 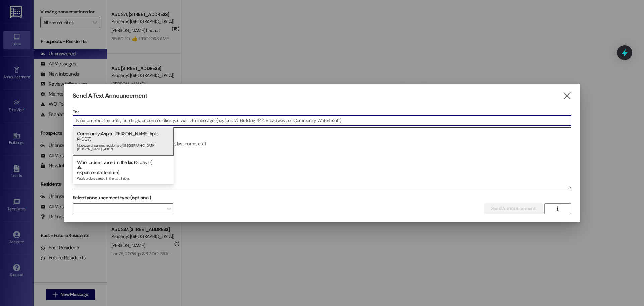 I want to click on button: Send Announcement, so click(x=513, y=208).